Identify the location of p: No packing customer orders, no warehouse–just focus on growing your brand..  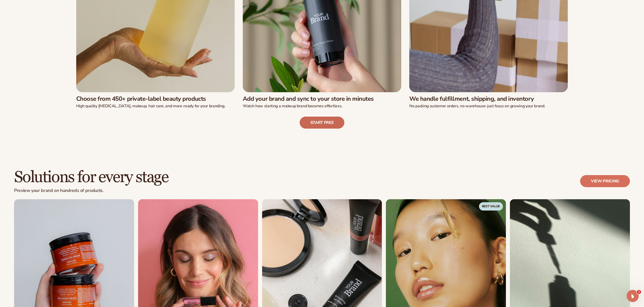
(488, 106).